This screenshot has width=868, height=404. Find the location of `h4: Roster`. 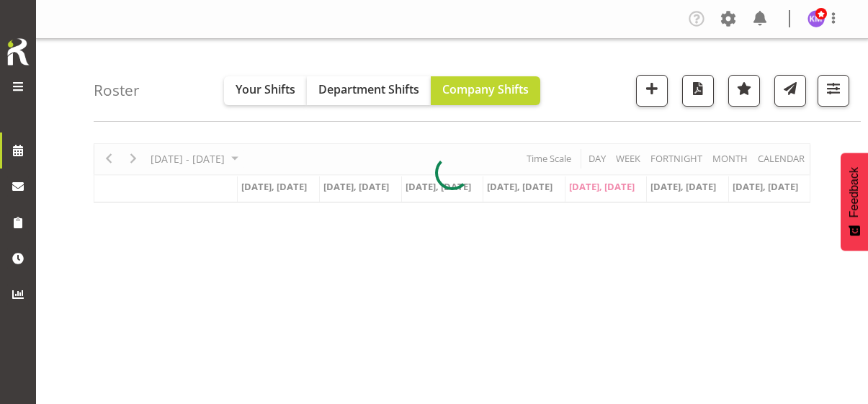

h4: Roster is located at coordinates (117, 90).